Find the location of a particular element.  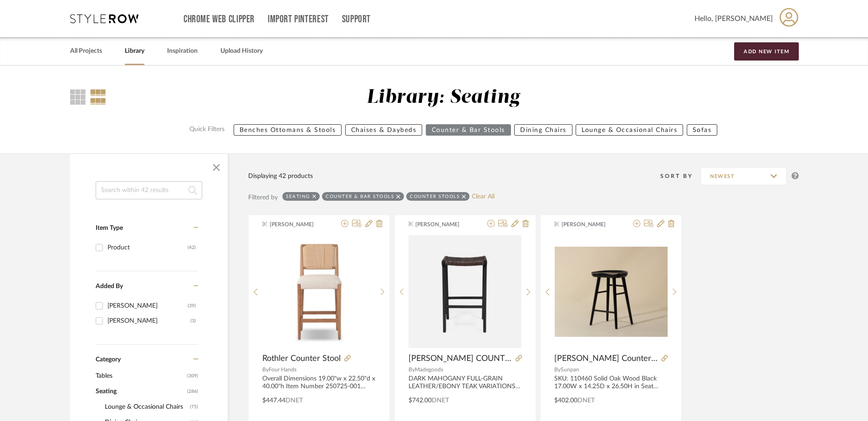

span: Sunpan is located at coordinates (570, 369).